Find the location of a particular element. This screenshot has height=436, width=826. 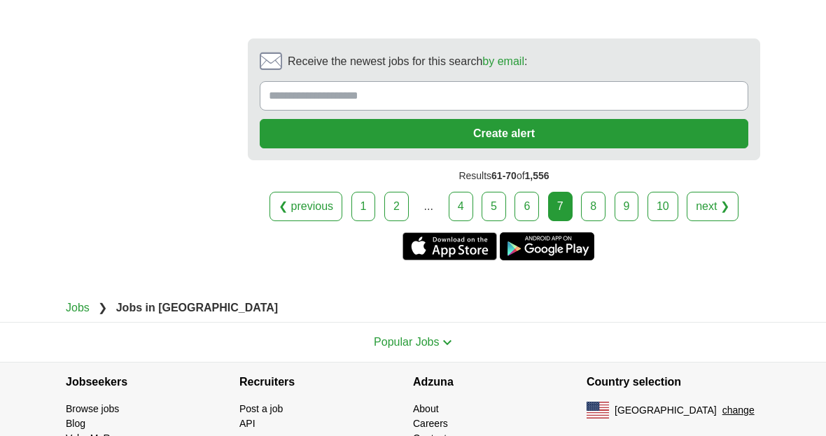

a: 8 is located at coordinates (593, 206).